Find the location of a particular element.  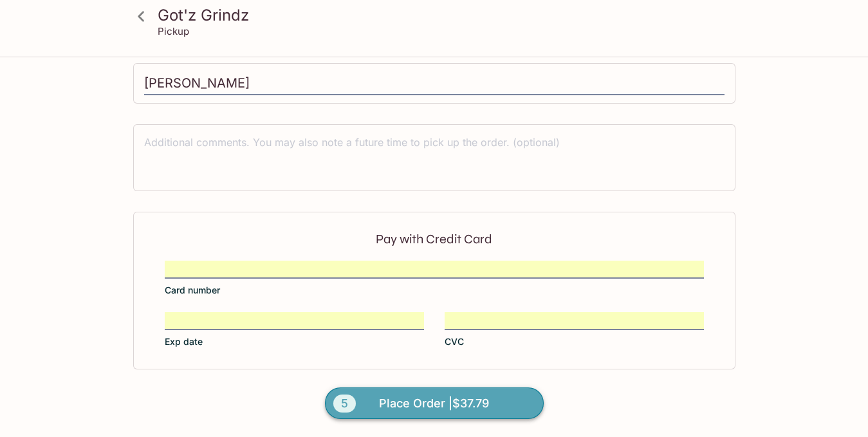

p: Pay with Credit Card is located at coordinates (434, 239).